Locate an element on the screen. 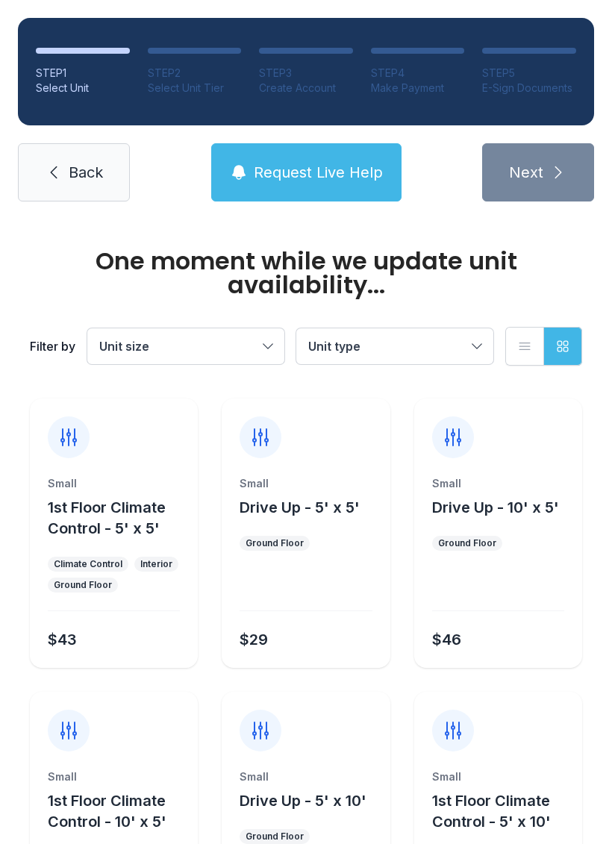 The height and width of the screenshot is (844, 612). button: 1st Floor Climate Control - 5' x 10' is located at coordinates (504, 811).